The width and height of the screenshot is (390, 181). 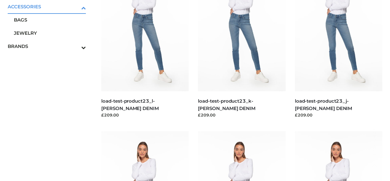 I want to click on a: BAGS, so click(x=50, y=20).